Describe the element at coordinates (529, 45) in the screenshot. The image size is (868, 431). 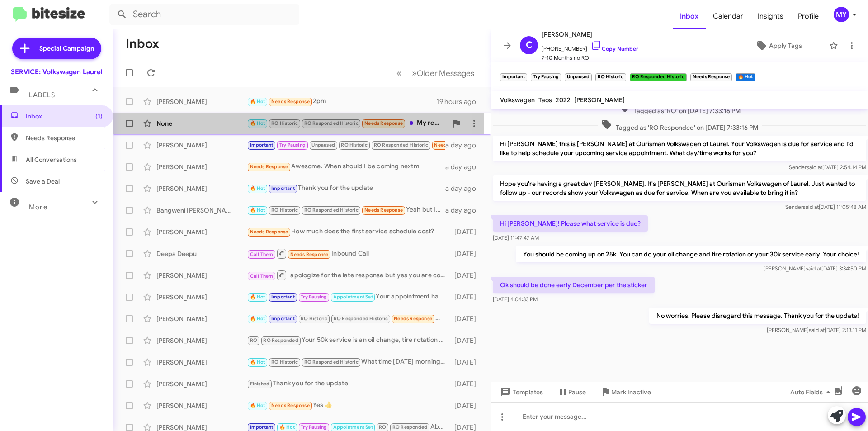
I see `span: C` at that location.